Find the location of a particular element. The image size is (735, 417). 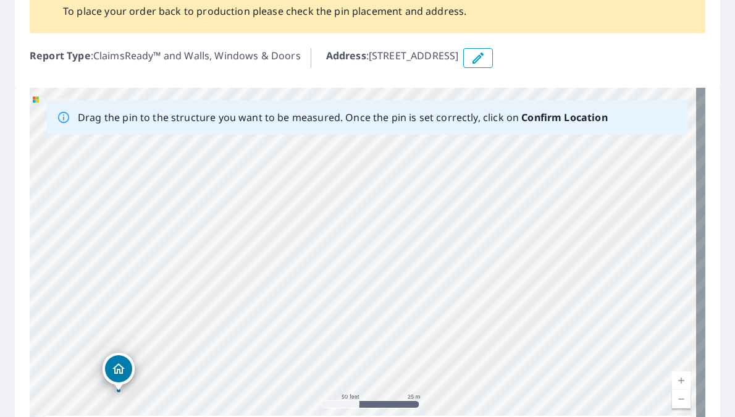

div: Dropped pin, building 1, Residential property, 65195 Highway 1058 Roseland, LA 70456 is located at coordinates (119, 372).